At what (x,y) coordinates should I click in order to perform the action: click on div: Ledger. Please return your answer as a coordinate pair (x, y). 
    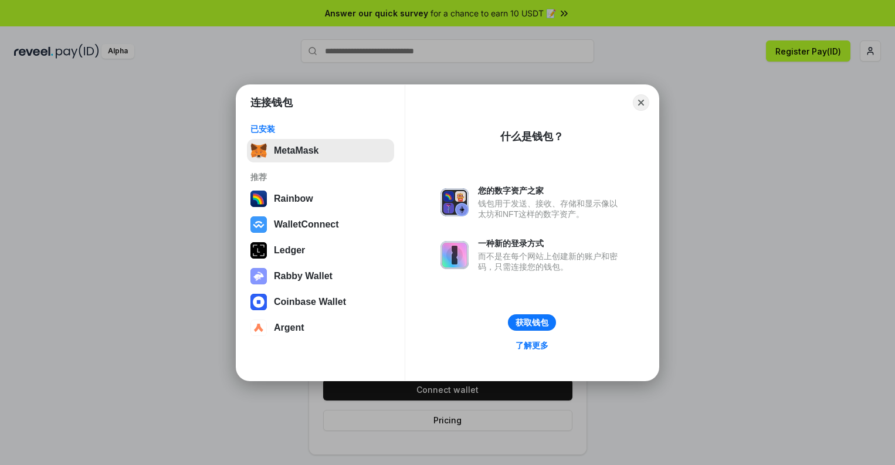
    Looking at the image, I should click on (289, 250).